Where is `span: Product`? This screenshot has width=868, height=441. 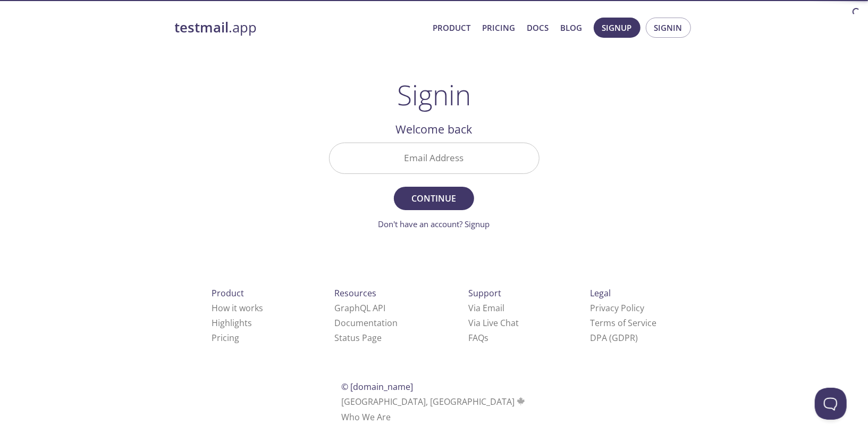 span: Product is located at coordinates (227, 293).